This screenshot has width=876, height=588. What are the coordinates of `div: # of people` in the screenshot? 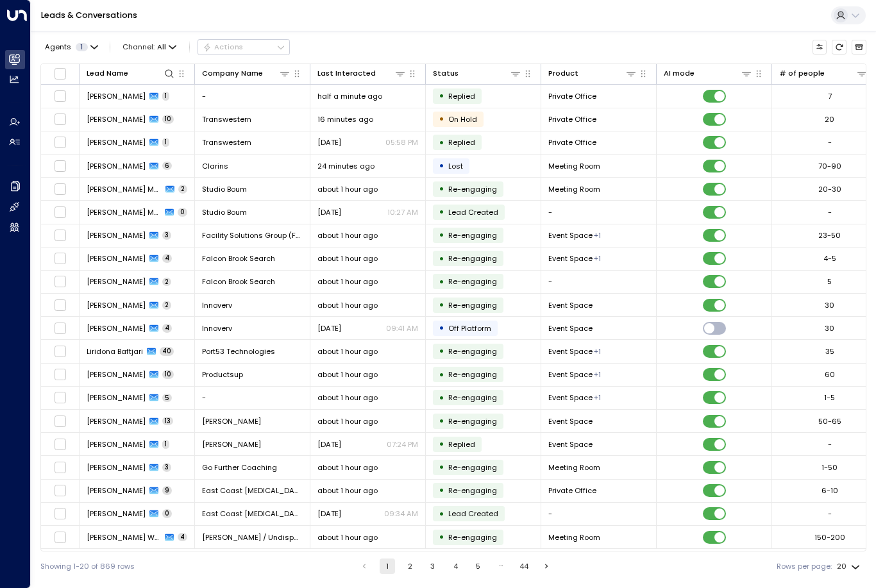 It's located at (823, 73).